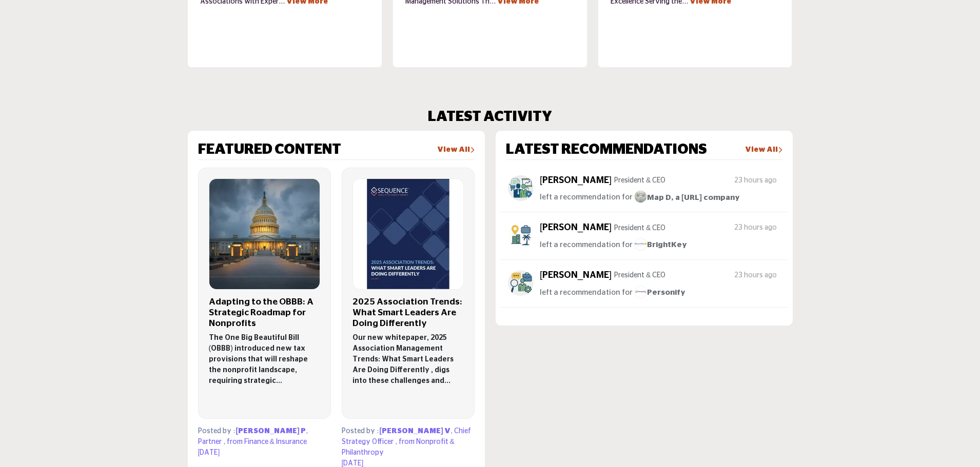  I want to click on span: , Partner, so click(253, 436).